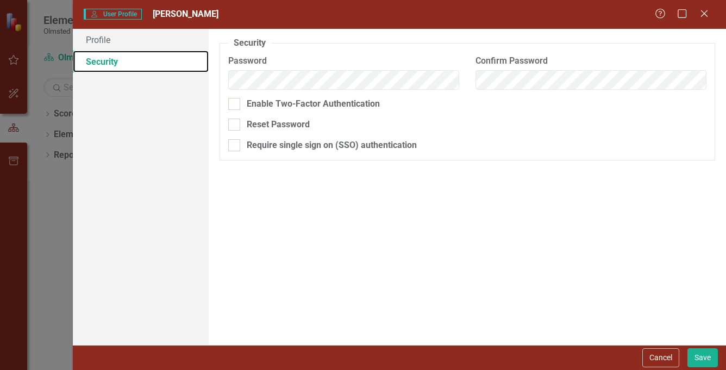 The height and width of the screenshot is (370, 726). What do you see at coordinates (703, 357) in the screenshot?
I see `button: Save` at bounding box center [703, 357].